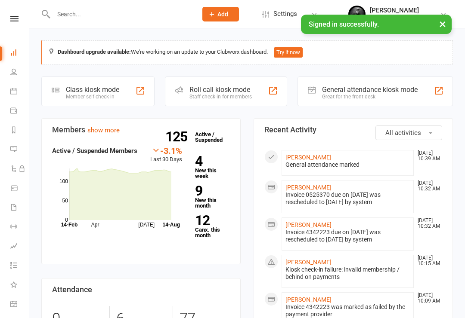 Image resolution: width=465 pixels, height=318 pixels. What do you see at coordinates (20, 73) in the screenshot?
I see `a: People` at bounding box center [20, 73].